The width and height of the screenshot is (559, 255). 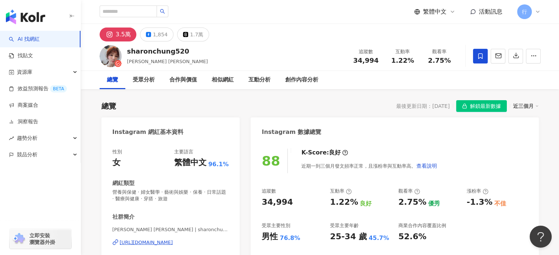 What do you see at coordinates (196, 35) in the screenshot?
I see `div: 1.7萬` at bounding box center [196, 35].